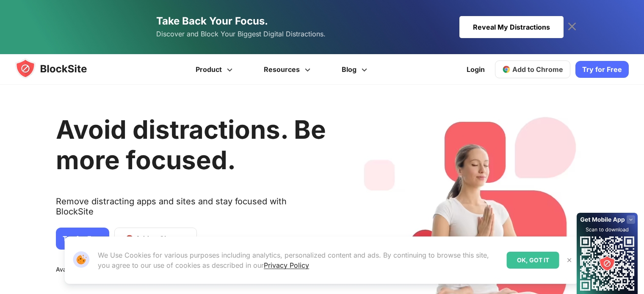  What do you see at coordinates (289, 69) in the screenshot?
I see `a: Resources` at bounding box center [289, 69].